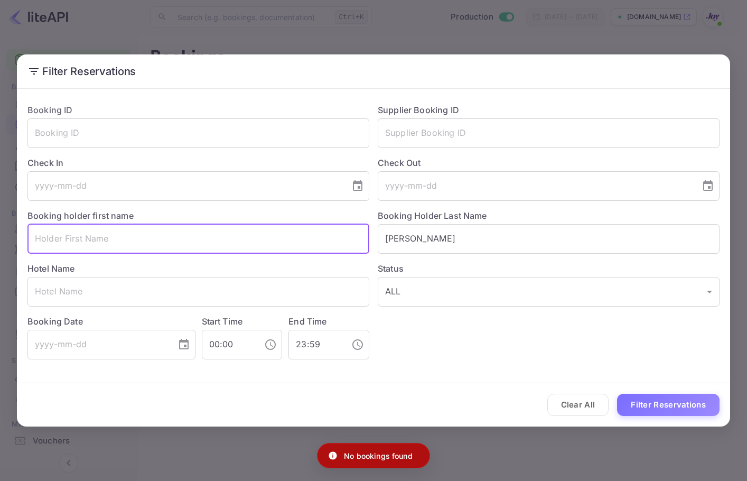 This screenshot has width=747, height=481. Describe the element at coordinates (548, 268) in the screenshot. I see `label: Status` at that location.